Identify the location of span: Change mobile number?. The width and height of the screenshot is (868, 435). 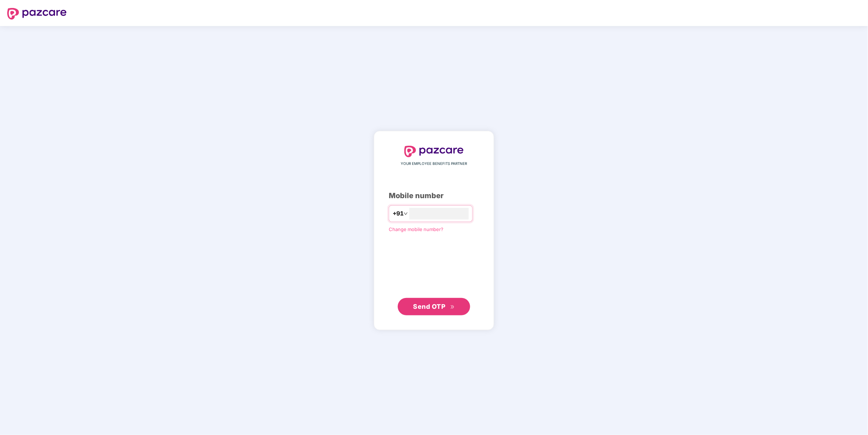
(416, 229).